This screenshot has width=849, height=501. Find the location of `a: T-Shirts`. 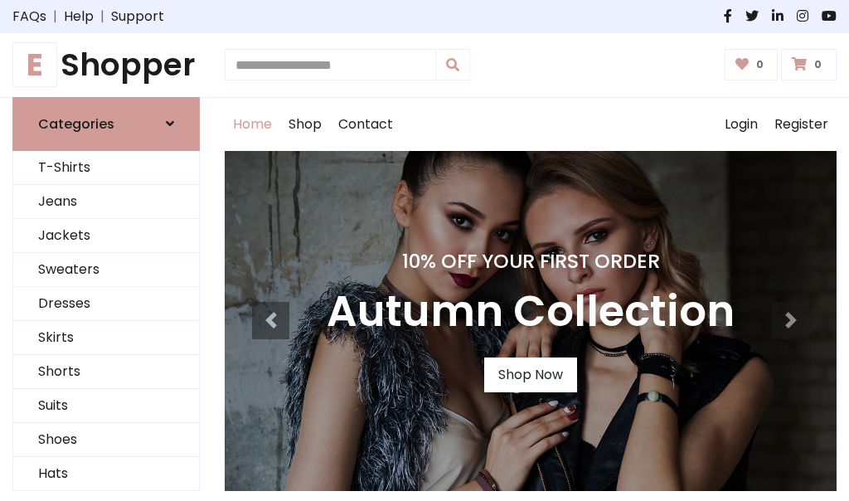

a: T-Shirts is located at coordinates (106, 167).